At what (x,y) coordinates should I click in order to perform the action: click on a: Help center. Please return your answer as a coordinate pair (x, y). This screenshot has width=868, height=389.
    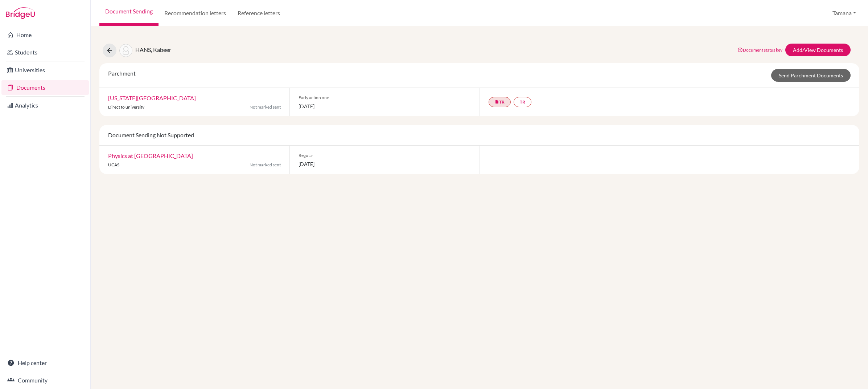
    Looking at the image, I should click on (45, 363).